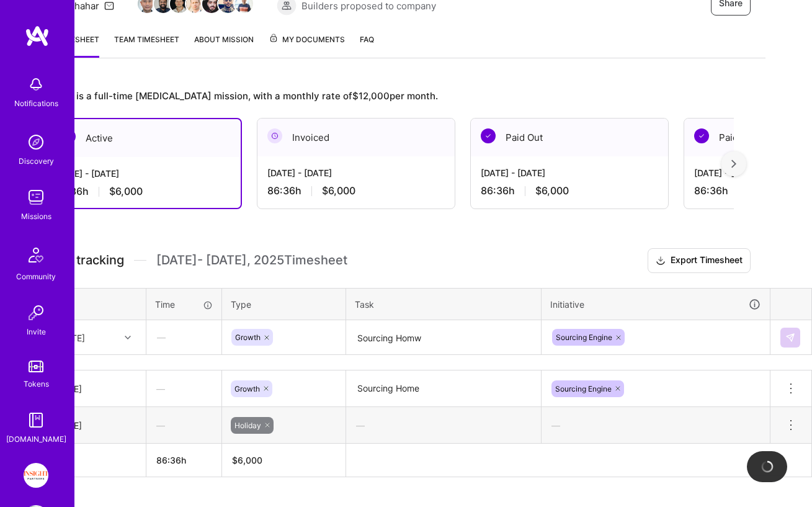  I want to click on img: Submit, so click(791, 337).